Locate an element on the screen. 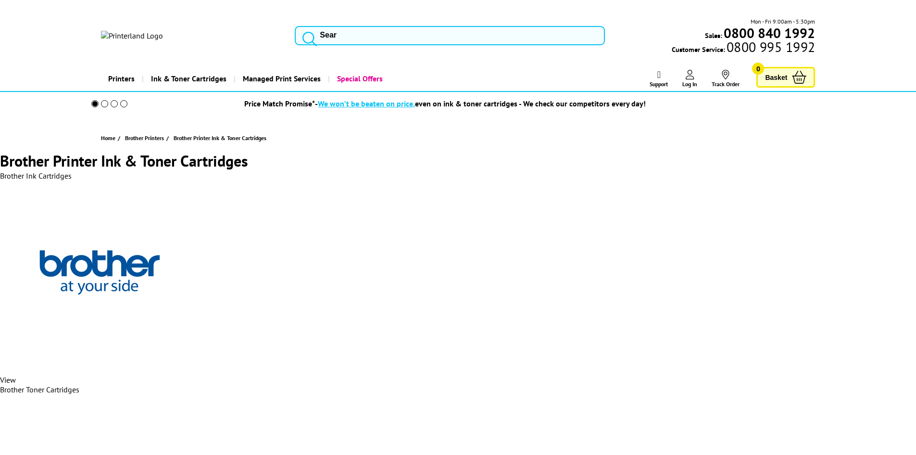 This screenshot has height=455, width=916. a: Basket 0 is located at coordinates (786, 77).